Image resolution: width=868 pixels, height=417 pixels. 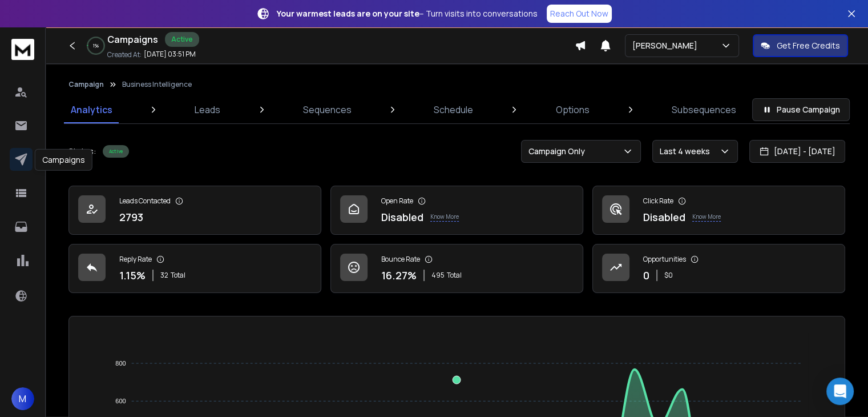 What do you see at coordinates (704, 110) in the screenshot?
I see `a: Subsequences` at bounding box center [704, 110].